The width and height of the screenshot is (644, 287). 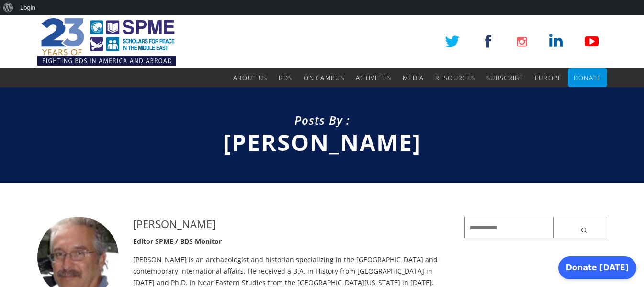 What do you see at coordinates (455, 78) in the screenshot?
I see `a: Resources` at bounding box center [455, 78].